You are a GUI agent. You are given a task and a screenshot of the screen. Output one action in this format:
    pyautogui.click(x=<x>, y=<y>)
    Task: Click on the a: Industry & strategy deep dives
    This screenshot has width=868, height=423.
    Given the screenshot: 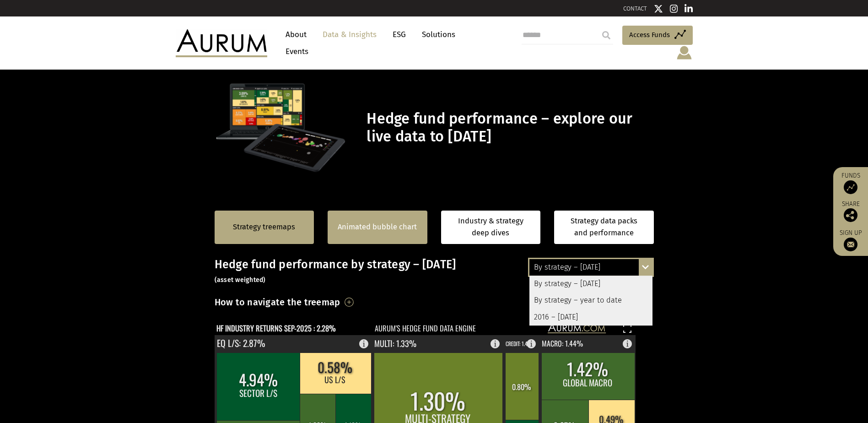 What is the action you would take?
    pyautogui.click(x=491, y=227)
    